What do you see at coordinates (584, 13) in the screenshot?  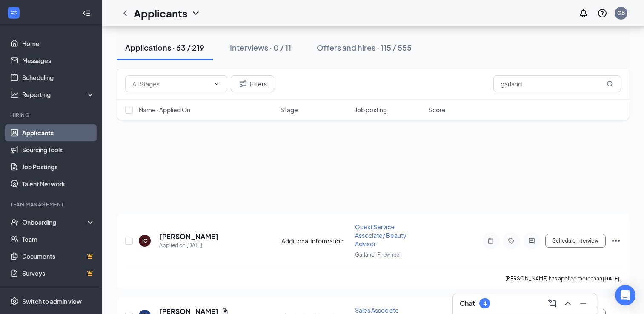 I see `svg: Notifications` at bounding box center [584, 13].